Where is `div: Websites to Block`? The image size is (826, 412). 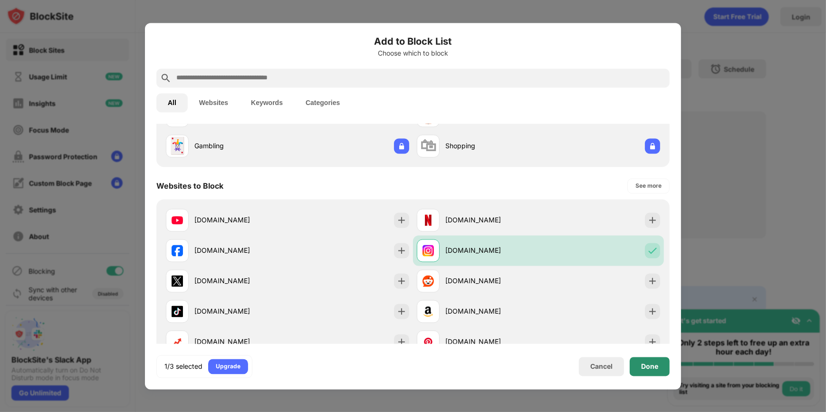
div: Websites to Block is located at coordinates (190, 186).